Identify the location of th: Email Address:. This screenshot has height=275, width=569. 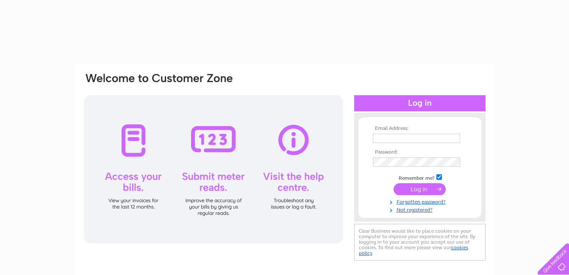
(420, 129).